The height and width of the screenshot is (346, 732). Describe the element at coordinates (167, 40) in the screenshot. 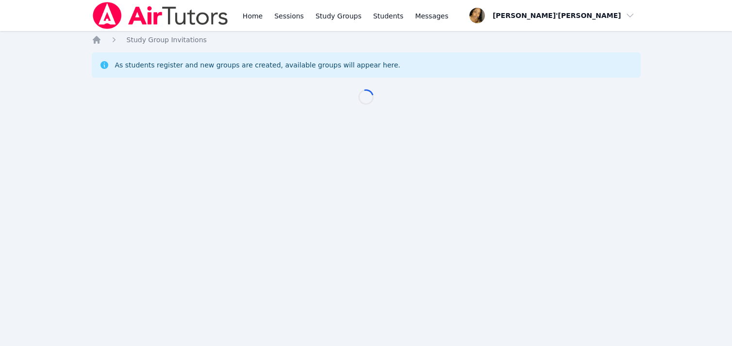

I see `a: Study Group Invitations` at that location.